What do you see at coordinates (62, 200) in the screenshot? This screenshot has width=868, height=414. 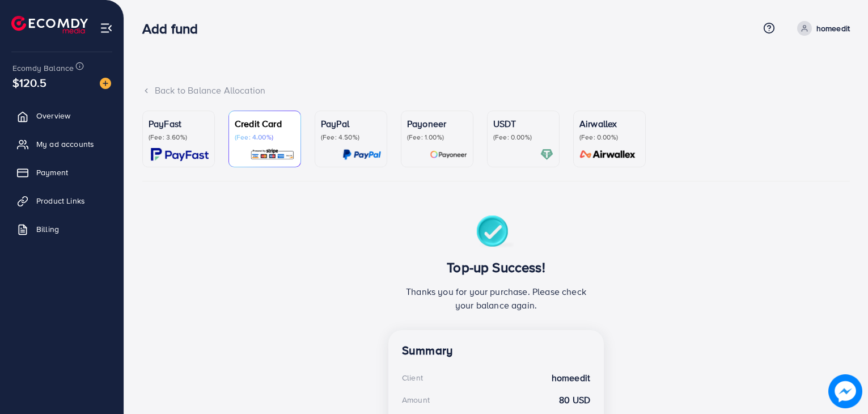 I see `a: Product Links` at bounding box center [62, 200].